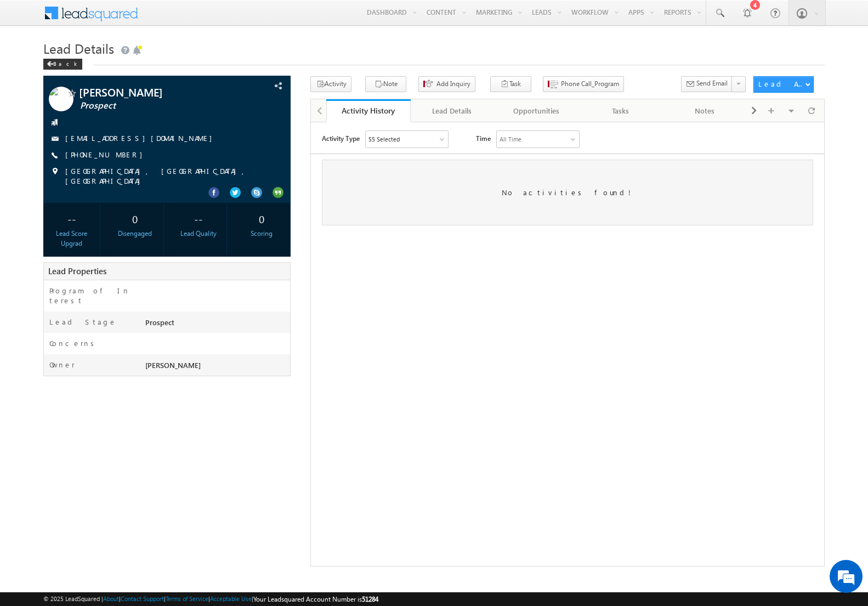  What do you see at coordinates (172, 16) in the screenshot?
I see `span: Time` at bounding box center [172, 16].